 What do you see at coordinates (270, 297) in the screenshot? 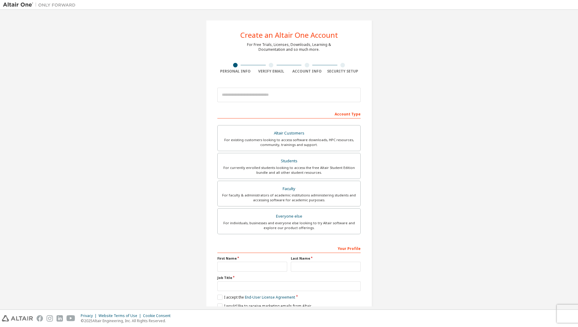
I see `a: End-User License Agreement` at bounding box center [270, 297].